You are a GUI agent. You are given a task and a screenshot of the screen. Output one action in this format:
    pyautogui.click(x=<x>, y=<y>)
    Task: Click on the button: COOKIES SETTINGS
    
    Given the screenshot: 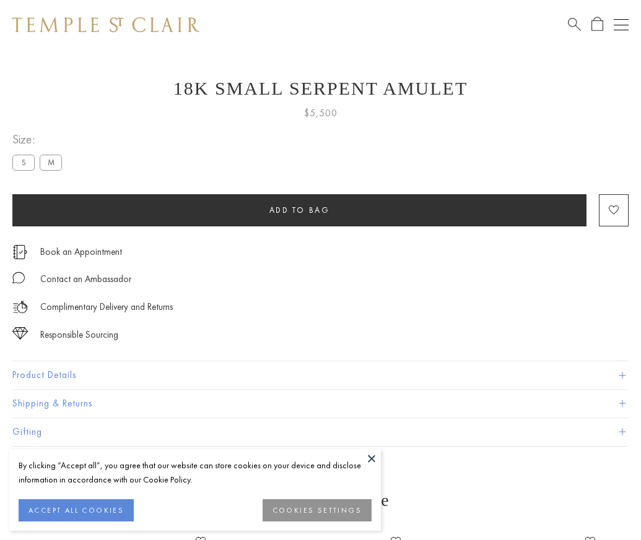 What is the action you would take?
    pyautogui.click(x=317, y=511)
    